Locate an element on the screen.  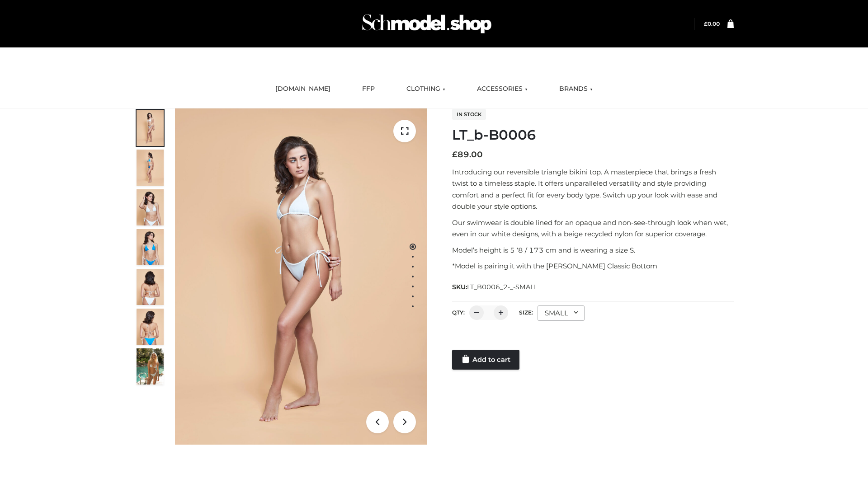
img: ArielClassicBikiniTop_CloudNine_AzureSky_OW114ECO_3-scaled.jpg is located at coordinates (150, 207).